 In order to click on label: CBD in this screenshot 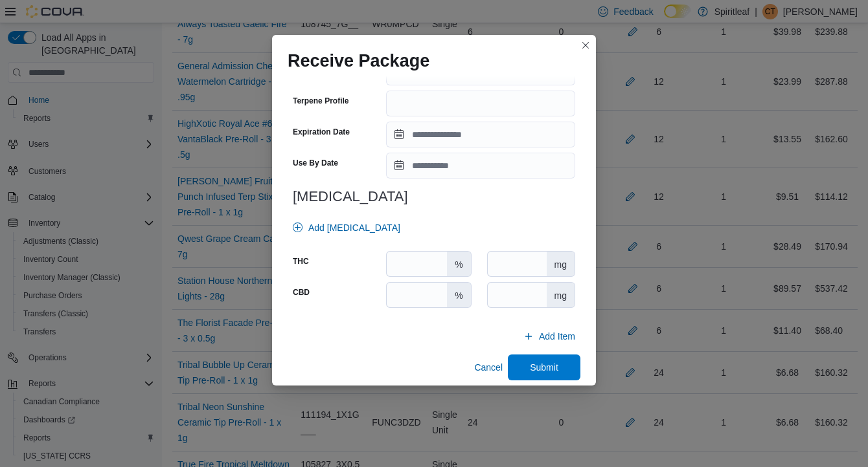, I will do `click(301, 292)`.